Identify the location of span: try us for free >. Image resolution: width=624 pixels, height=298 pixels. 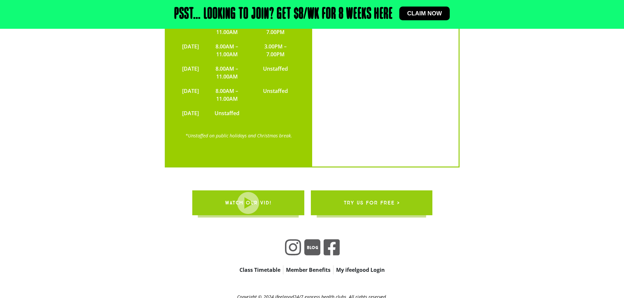
(371, 203).